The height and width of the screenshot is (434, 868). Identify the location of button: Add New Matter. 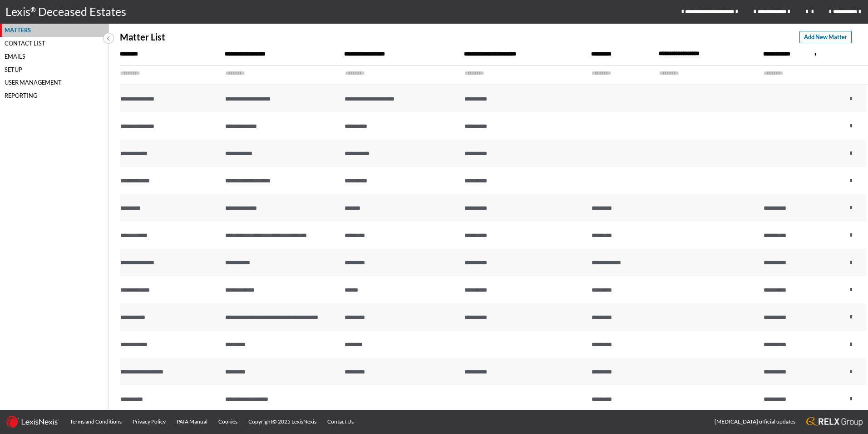
(825, 36).